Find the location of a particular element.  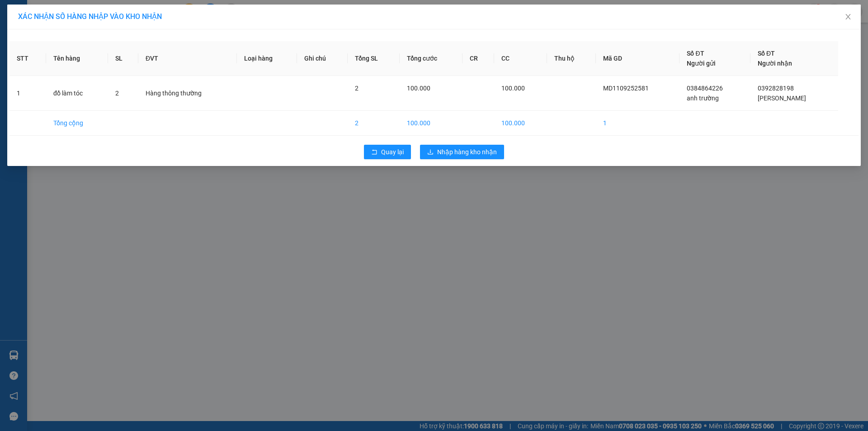

th: Ghi chú is located at coordinates (322, 58).